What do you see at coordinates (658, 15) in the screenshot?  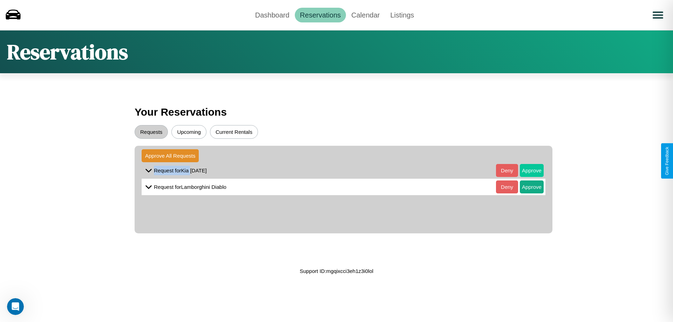 I see `button: Open menu` at bounding box center [658, 15].